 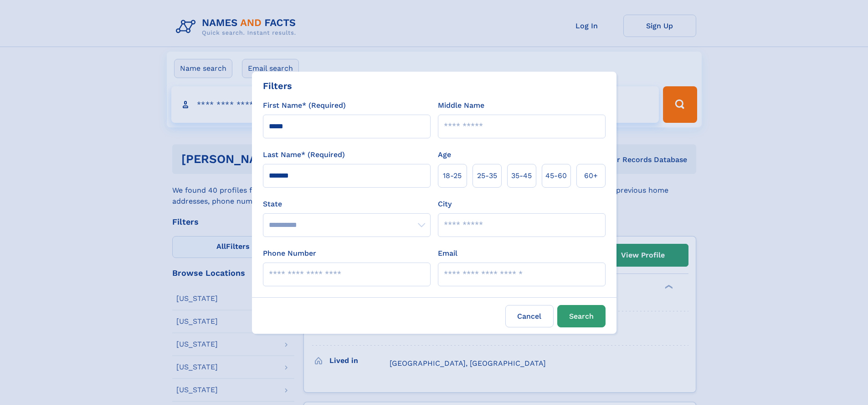 I want to click on button: Search, so click(x=582, y=315).